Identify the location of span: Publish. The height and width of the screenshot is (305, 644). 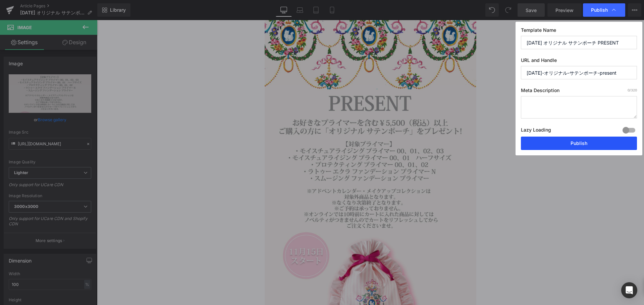
(599, 10).